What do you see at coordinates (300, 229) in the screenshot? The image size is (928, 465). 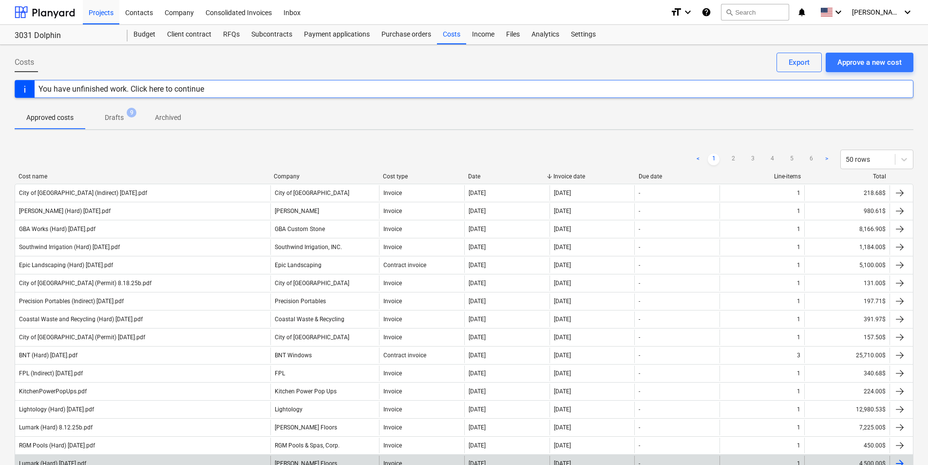 I see `div: GBA Custom Stone` at bounding box center [300, 229].